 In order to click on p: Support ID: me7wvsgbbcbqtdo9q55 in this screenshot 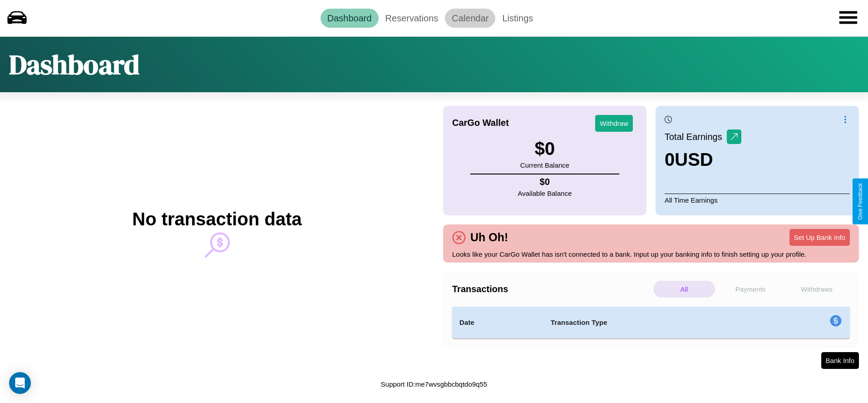, I will do `click(434, 384)`.